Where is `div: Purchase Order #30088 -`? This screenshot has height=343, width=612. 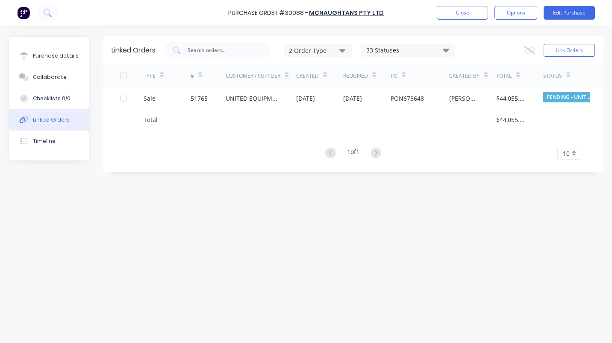 div: Purchase Order #30088 - is located at coordinates (268, 13).